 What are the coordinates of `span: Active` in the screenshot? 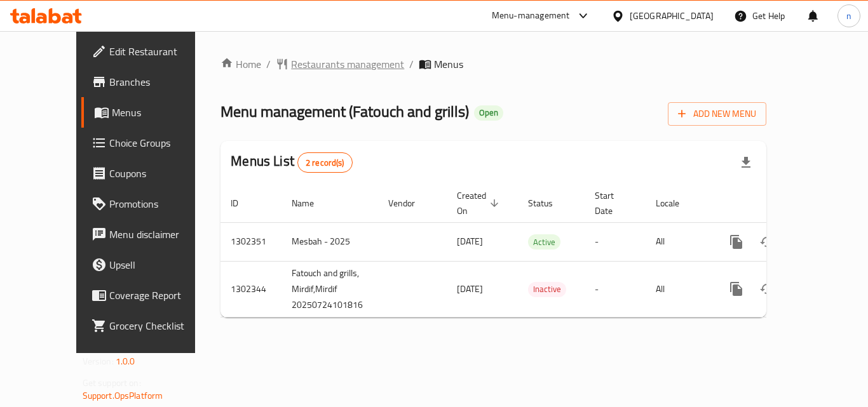 It's located at (544, 242).